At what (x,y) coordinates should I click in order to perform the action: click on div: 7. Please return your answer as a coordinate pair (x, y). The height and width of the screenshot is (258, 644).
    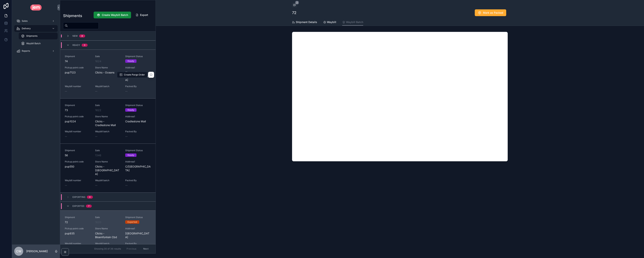
    Looking at the image, I should click on (88, 206).